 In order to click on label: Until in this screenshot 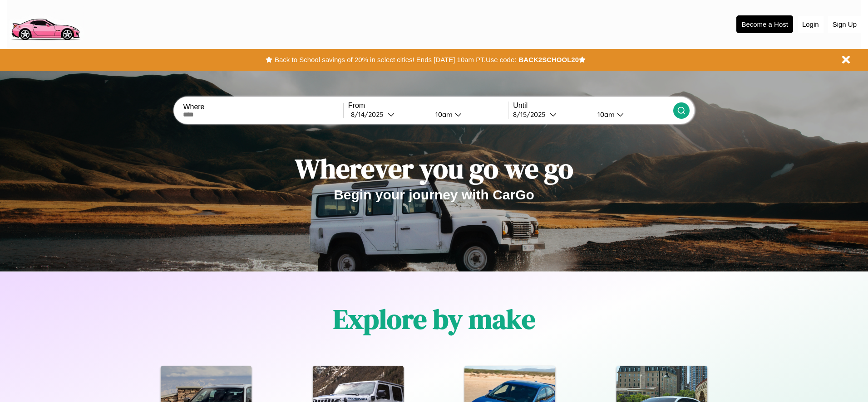, I will do `click(593, 105)`.